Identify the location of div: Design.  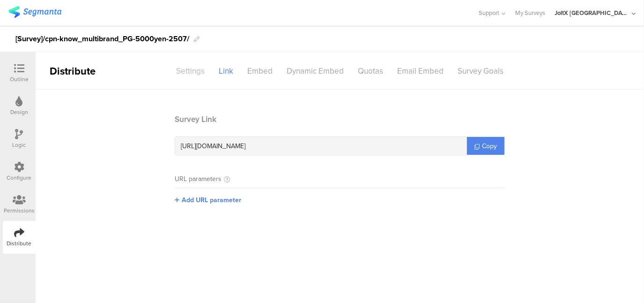
(19, 112).